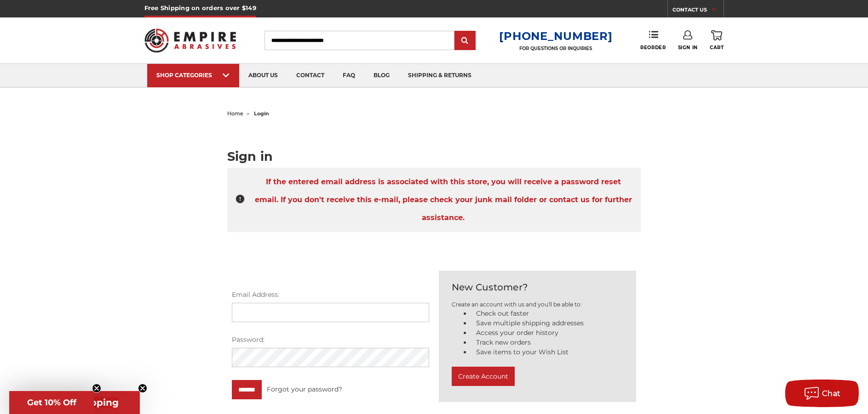 Image resolution: width=868 pixels, height=414 pixels. Describe the element at coordinates (330, 294) in the screenshot. I see `label: Email Address:` at that location.